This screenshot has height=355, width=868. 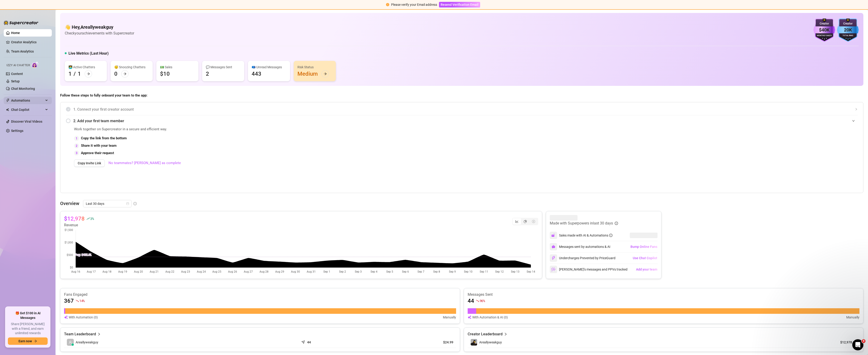 I want to click on div: $10, so click(x=165, y=74).